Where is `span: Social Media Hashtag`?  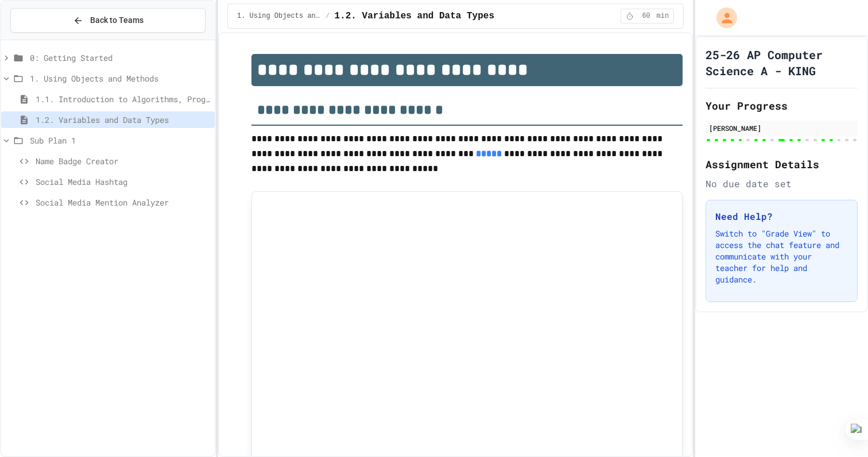 span: Social Media Hashtag is located at coordinates (123, 182).